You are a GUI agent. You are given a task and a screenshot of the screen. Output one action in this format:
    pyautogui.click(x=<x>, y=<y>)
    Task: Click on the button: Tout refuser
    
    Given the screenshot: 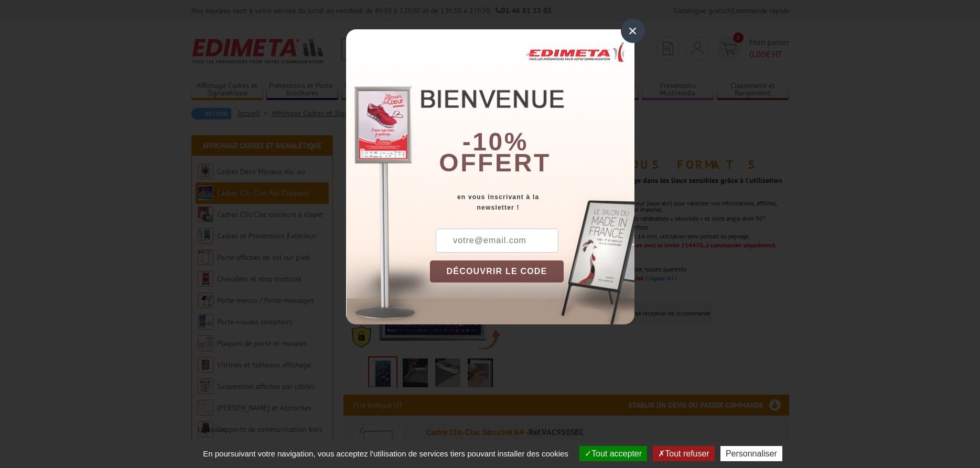 What is the action you would take?
    pyautogui.click(x=683, y=453)
    